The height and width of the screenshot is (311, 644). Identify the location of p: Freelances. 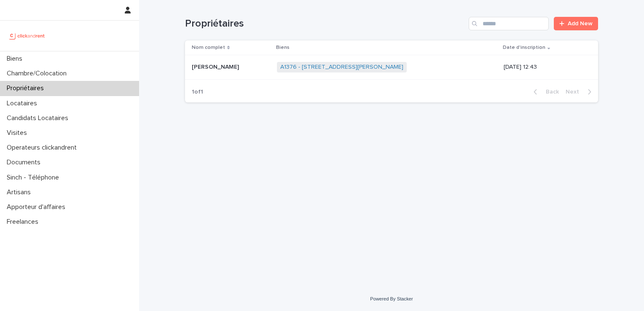
(24, 222).